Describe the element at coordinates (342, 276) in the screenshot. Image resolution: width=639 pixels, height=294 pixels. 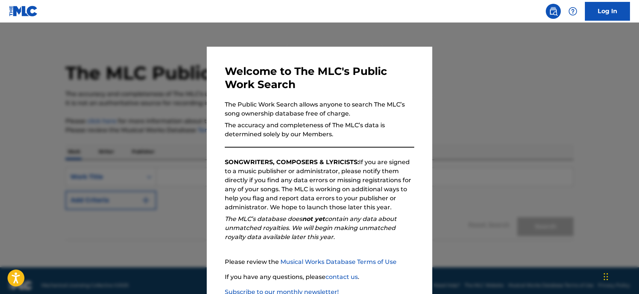
I see `a: contact us` at that location.